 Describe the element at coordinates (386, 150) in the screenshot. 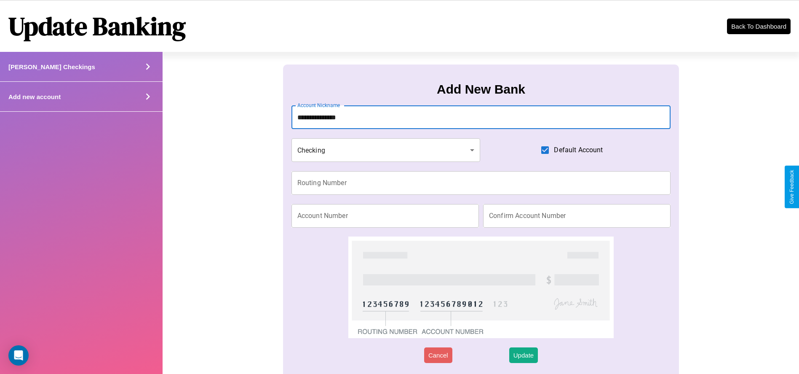

I see `div: Checking` at that location.